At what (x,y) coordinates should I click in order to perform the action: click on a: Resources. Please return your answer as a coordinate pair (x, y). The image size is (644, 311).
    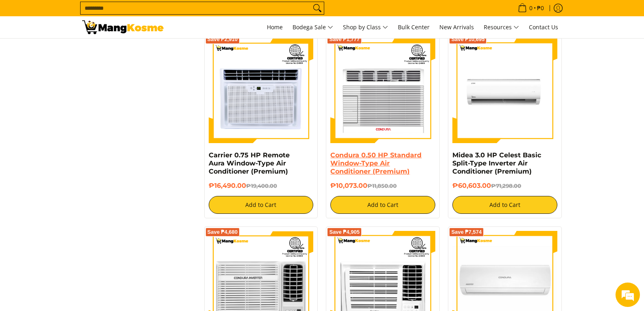
    Looking at the image, I should click on (501, 27).